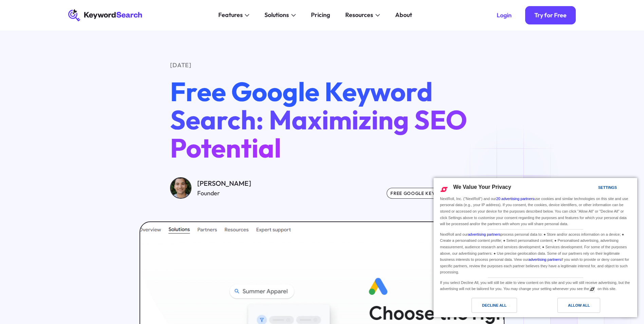 The width and height of the screenshot is (644, 324). What do you see at coordinates (535, 285) in the screenshot?
I see `div: If you select Decline All, you will still be able to view content on this site and you will still...` at bounding box center [535, 285].